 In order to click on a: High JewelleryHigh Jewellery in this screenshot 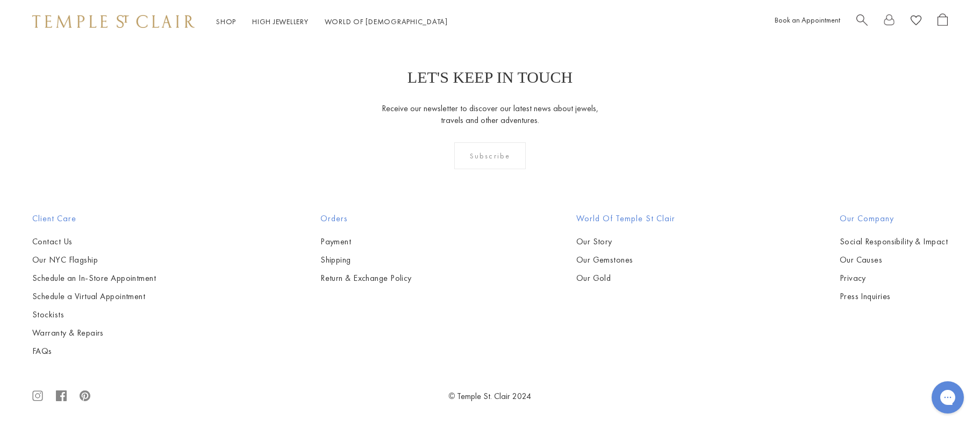, I will do `click(280, 21)`.